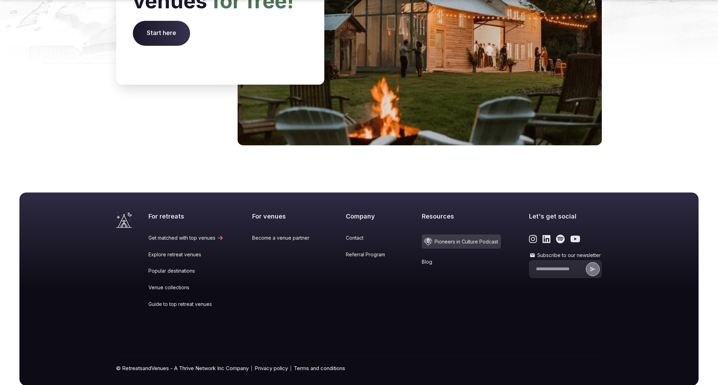 The image size is (718, 385). I want to click on h2: For retreats, so click(186, 216).